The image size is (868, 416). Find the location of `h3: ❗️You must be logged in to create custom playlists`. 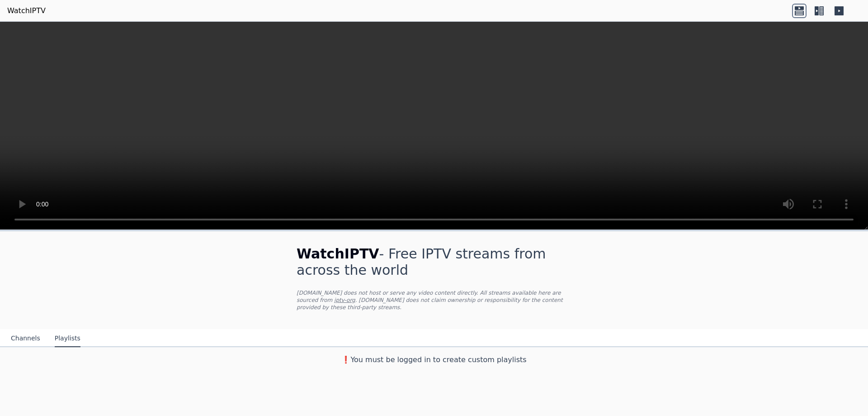

h3: ❗️You must be logged in to create custom playlists is located at coordinates (434, 360).